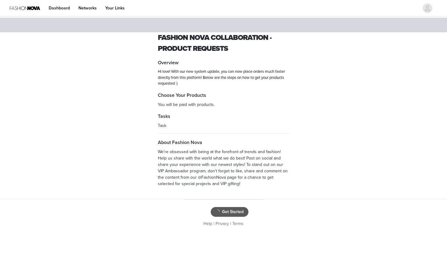 The height and width of the screenshot is (253, 447). I want to click on a: Networks, so click(88, 8).